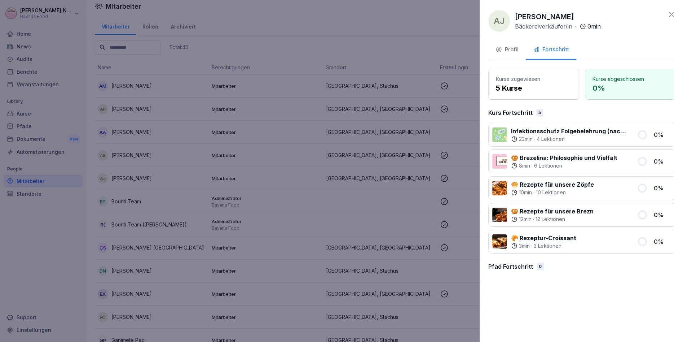 The height and width of the screenshot is (342, 674). I want to click on div: 0, so click(540, 266).